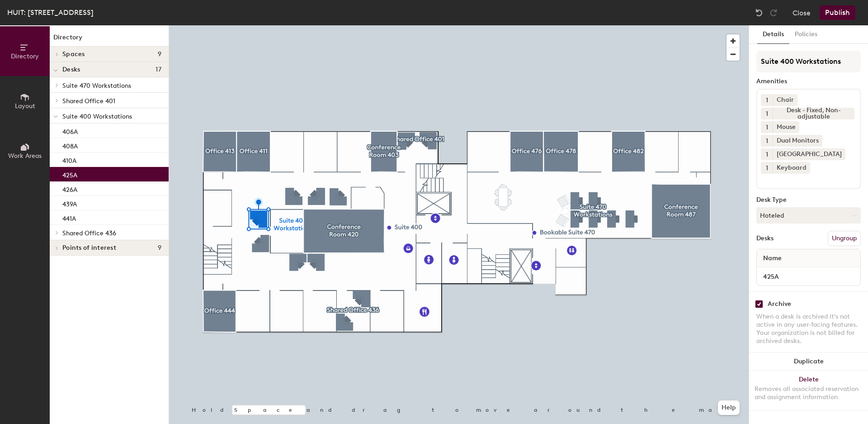 Image resolution: width=868 pixels, height=424 pixels. What do you see at coordinates (70, 160) in the screenshot?
I see `p: 410A` at bounding box center [70, 160].